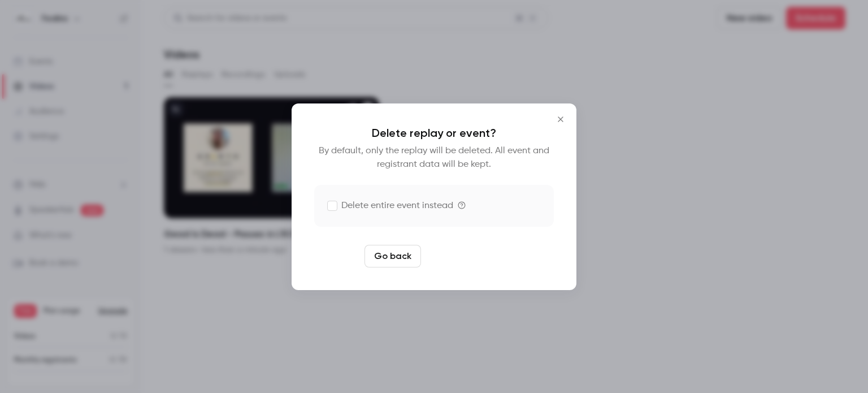 This screenshot has height=393, width=868. I want to click on p: Delete replay or event?, so click(434, 133).